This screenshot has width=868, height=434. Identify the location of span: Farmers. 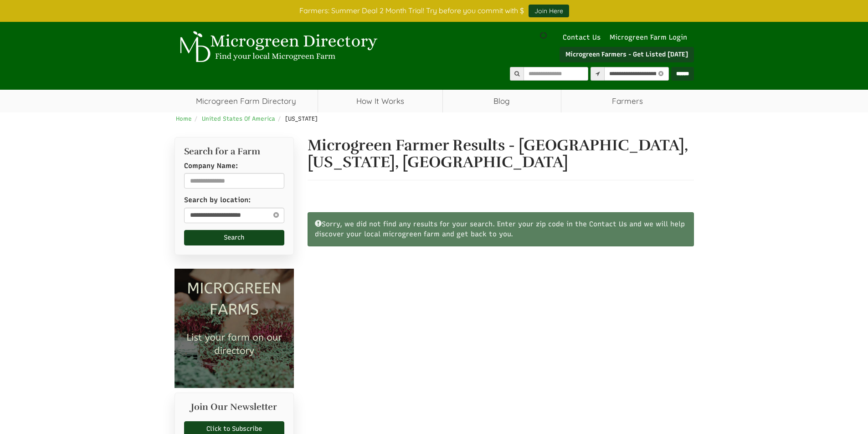
(628, 101).